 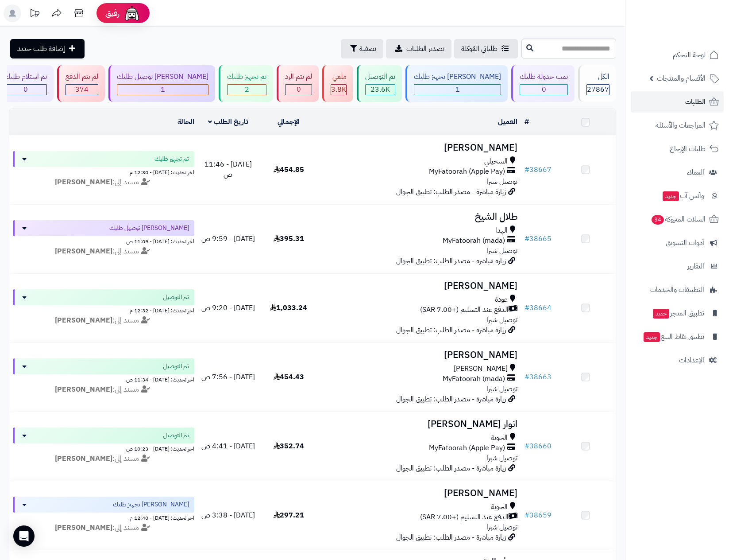 What do you see at coordinates (677, 360) in the screenshot?
I see `a: الإعدادات` at bounding box center [677, 360].